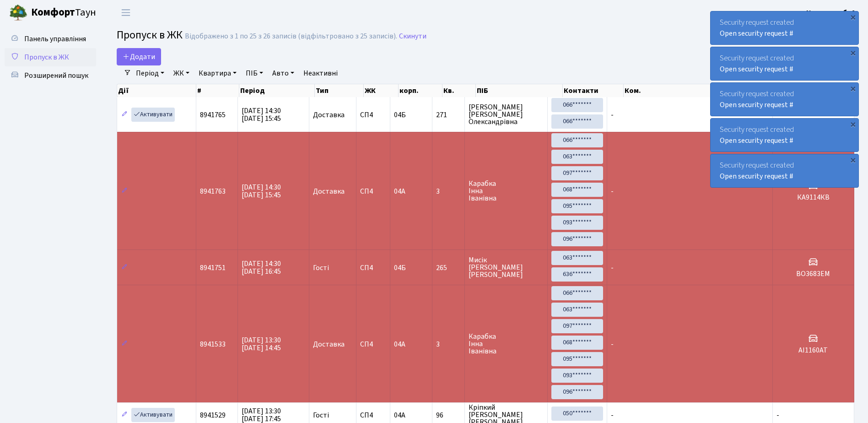 The width and height of the screenshot is (868, 423). I want to click on span: 8941533, so click(213, 345).